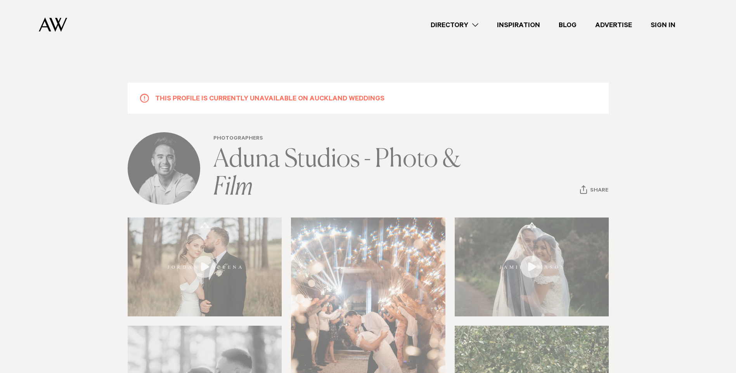 This screenshot has width=736, height=373. What do you see at coordinates (270, 98) in the screenshot?
I see `h5: This profile is currently unavailable on Auckland Weddings` at bounding box center [270, 98].